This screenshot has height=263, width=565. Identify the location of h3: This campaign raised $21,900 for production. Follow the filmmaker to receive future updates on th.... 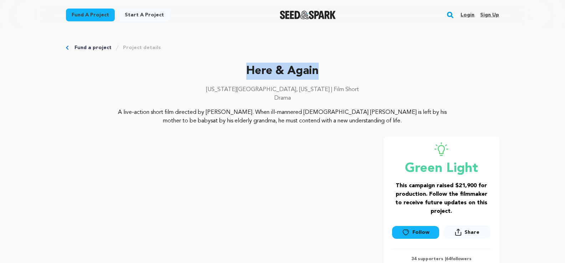
(441, 199).